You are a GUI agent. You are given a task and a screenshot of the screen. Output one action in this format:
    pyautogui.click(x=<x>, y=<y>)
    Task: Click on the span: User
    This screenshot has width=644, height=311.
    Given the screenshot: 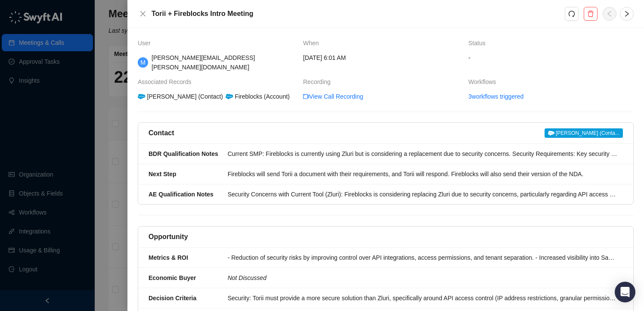 What is the action you would take?
    pyautogui.click(x=146, y=43)
    